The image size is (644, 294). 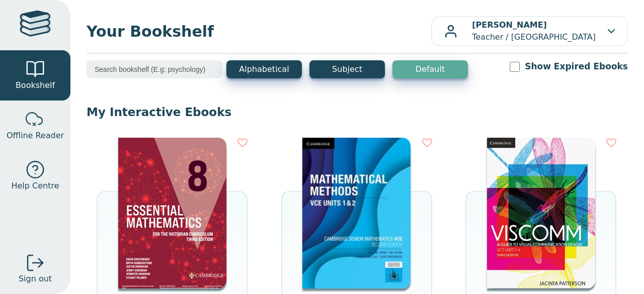 I want to click on span: Help Centre, so click(x=35, y=186).